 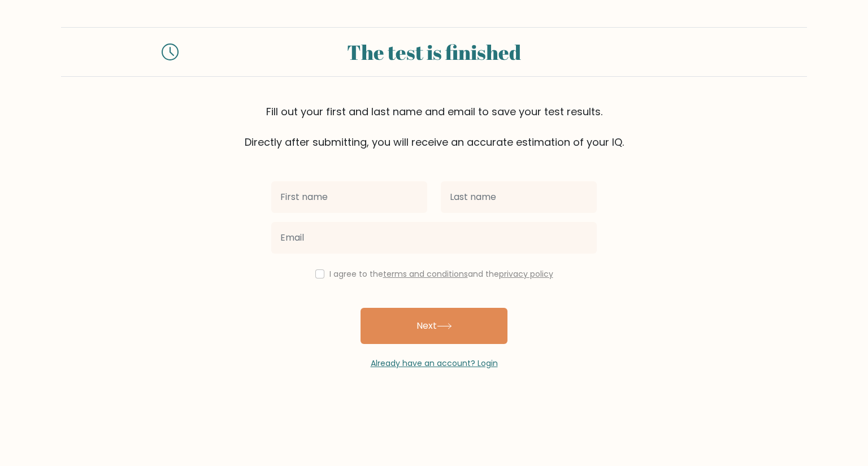 I want to click on input: First name, so click(x=349, y=197).